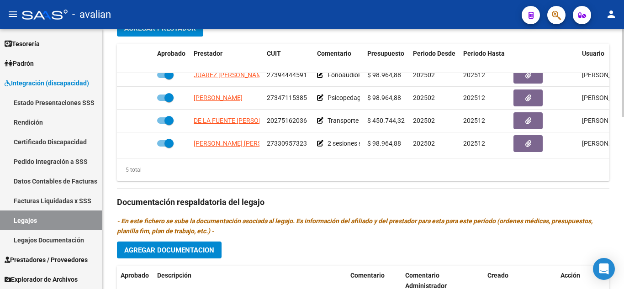 The image size is (624, 289). I want to click on mat-icon: person, so click(611, 14).